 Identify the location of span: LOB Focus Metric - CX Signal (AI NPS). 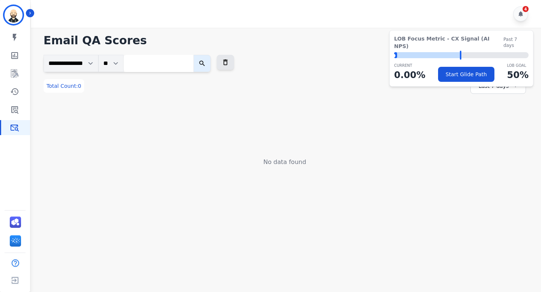
(448, 42).